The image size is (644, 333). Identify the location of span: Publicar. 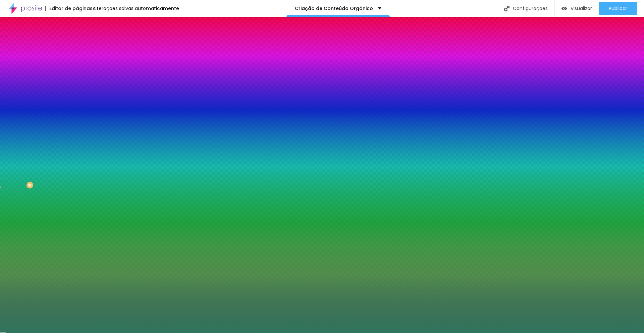
(618, 8).